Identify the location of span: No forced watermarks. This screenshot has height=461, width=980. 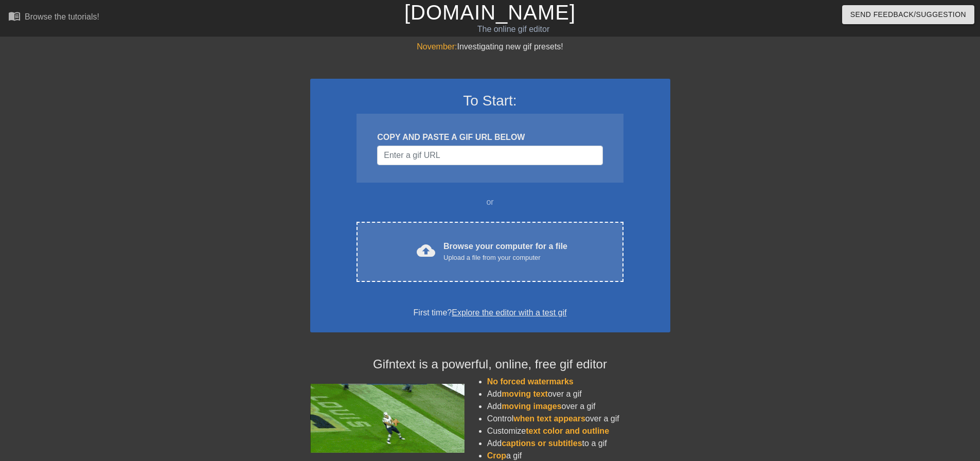
(531, 381).